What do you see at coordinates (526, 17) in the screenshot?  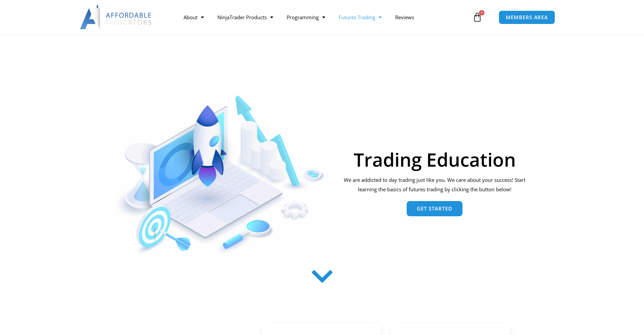 I see `a: MEMBERS AREA` at bounding box center [526, 17].